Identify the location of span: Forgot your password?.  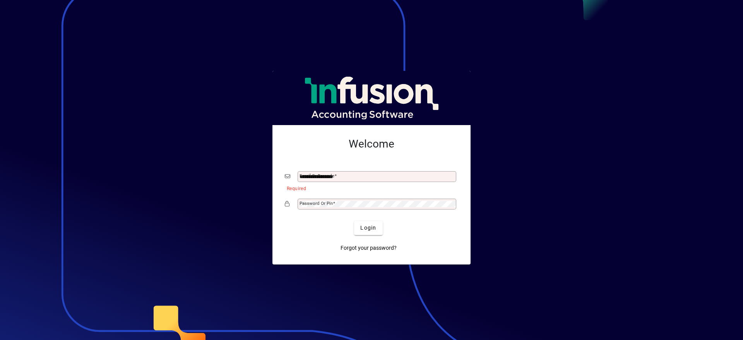
(368, 248).